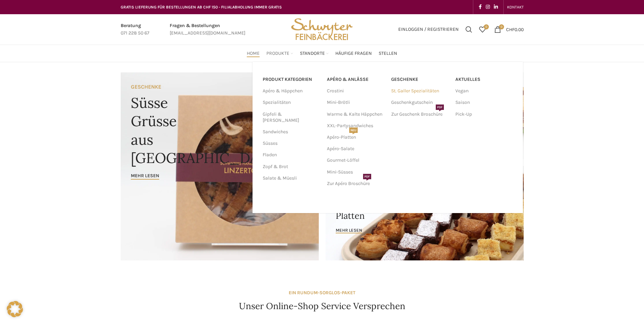  Describe the element at coordinates (253, 53) in the screenshot. I see `a: Home` at that location.